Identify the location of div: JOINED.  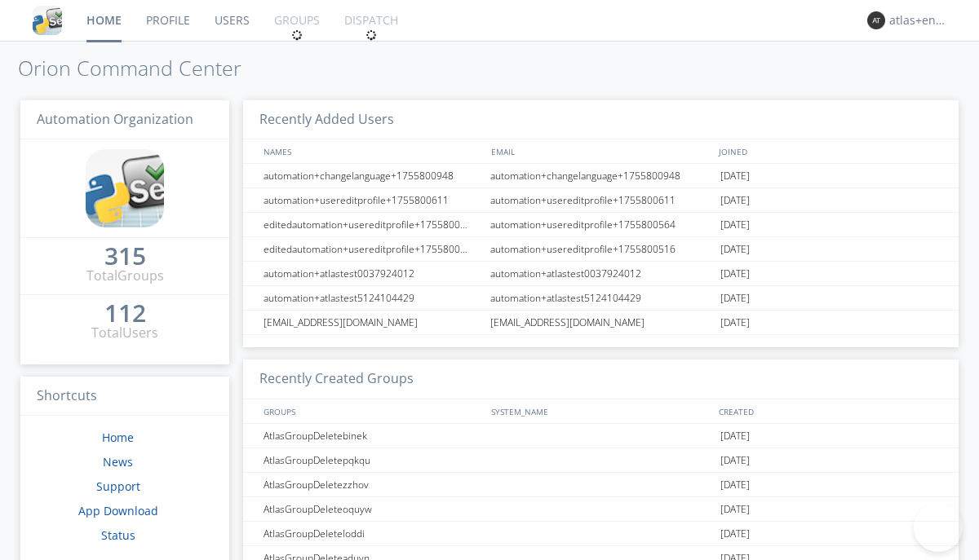
(829, 151).